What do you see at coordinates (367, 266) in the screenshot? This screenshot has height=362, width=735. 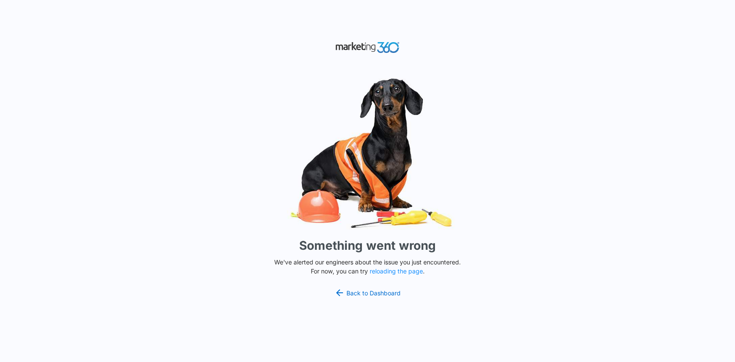 I see `p: We've alerted our engineers about the issue you just encountered. For now, you can try .` at bounding box center [367, 266].